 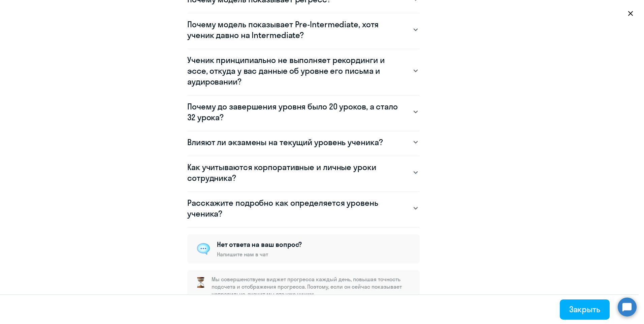 I want to click on div: Закрыть, so click(x=585, y=309).